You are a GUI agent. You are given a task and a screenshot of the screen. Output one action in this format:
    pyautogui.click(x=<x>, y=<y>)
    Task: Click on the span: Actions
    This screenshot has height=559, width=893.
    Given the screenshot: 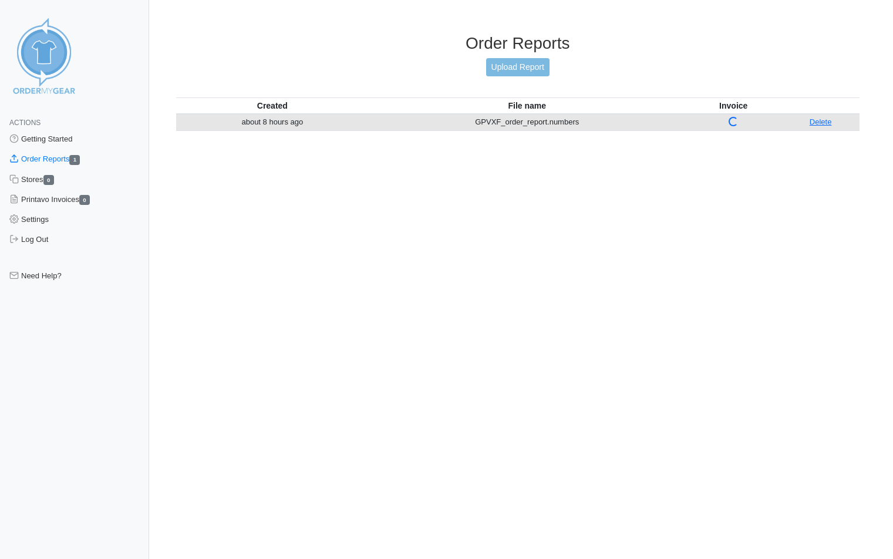 What is the action you would take?
    pyautogui.click(x=25, y=123)
    